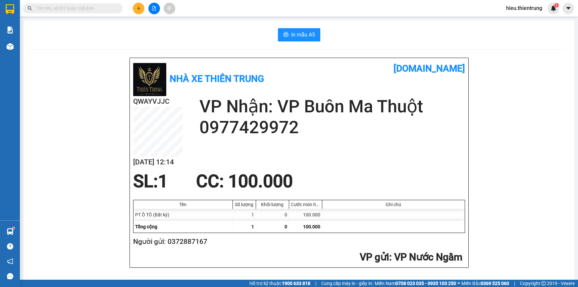  Describe the element at coordinates (10, 30) in the screenshot. I see `img: solution-icon` at that location.